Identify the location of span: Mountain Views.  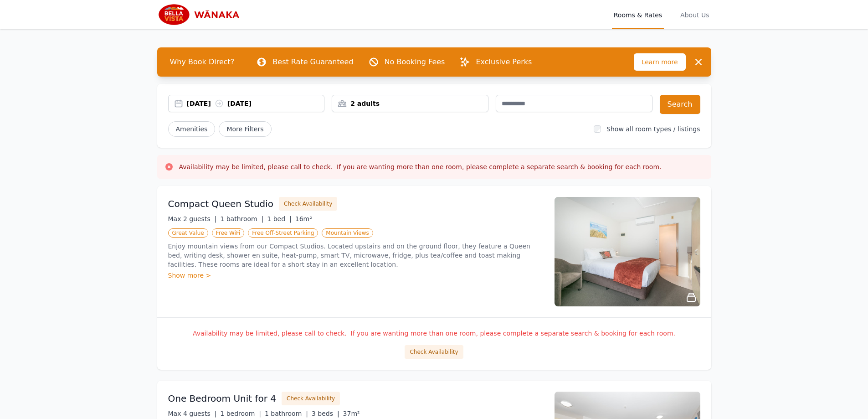
(347, 233).